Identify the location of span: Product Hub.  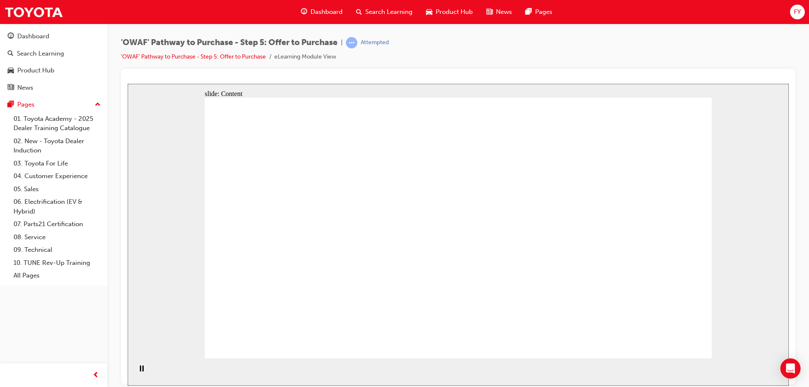
(454, 12).